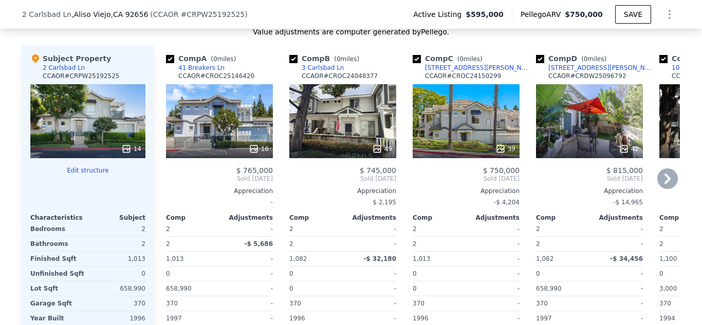  Describe the element at coordinates (505, 149) in the screenshot. I see `div: 39` at that location.